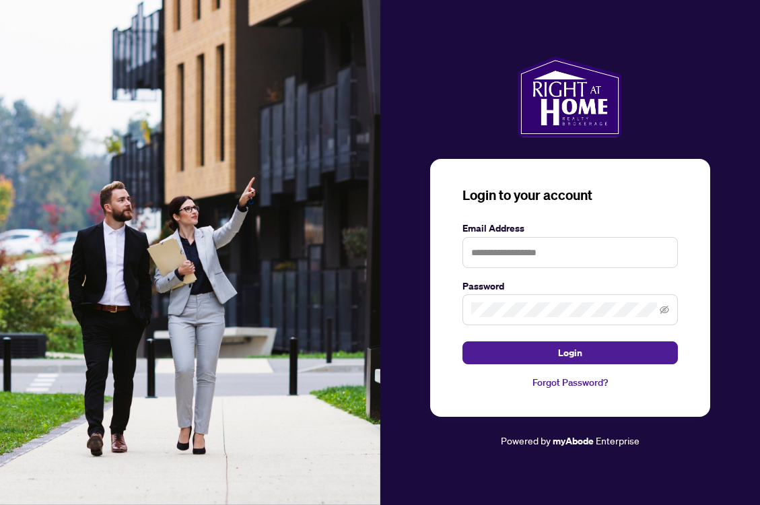  What do you see at coordinates (570, 228) in the screenshot?
I see `label: Email Address` at bounding box center [570, 228].